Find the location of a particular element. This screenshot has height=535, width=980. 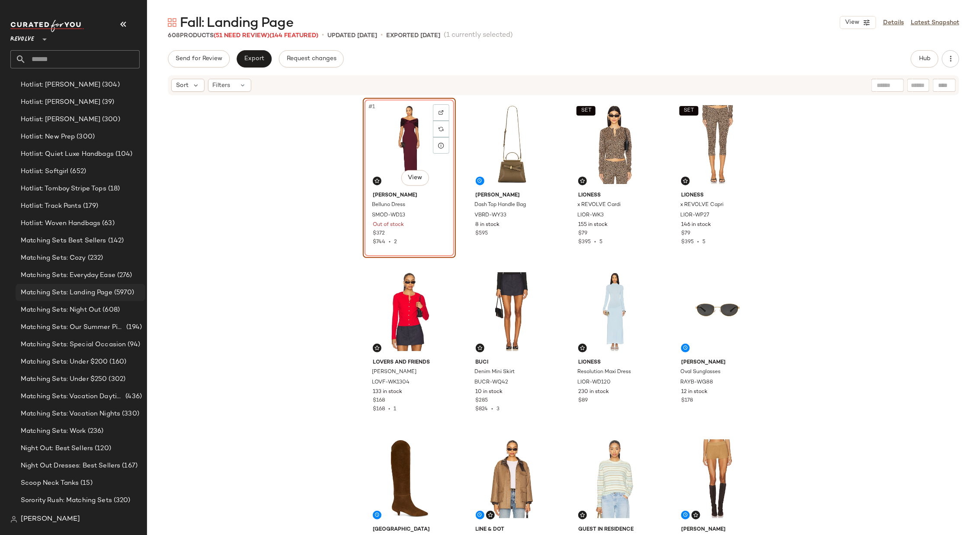

span: VBRD-WY33 is located at coordinates (491, 215).